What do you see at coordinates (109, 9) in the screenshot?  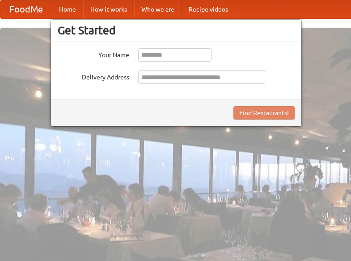 I see `a: How it works` at bounding box center [109, 9].